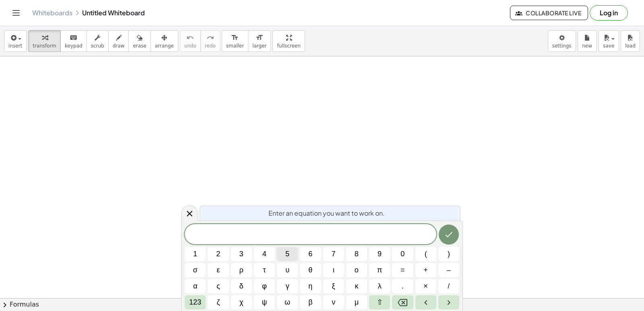 This screenshot has height=311, width=644. Describe the element at coordinates (190, 38) in the screenshot. I see `i: undo` at that location.